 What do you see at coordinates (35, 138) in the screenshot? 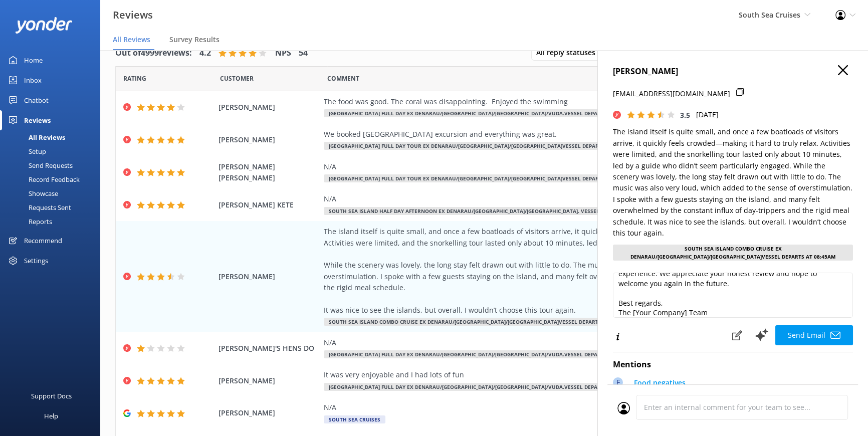
I see `div: All Reviews` at bounding box center [35, 138].